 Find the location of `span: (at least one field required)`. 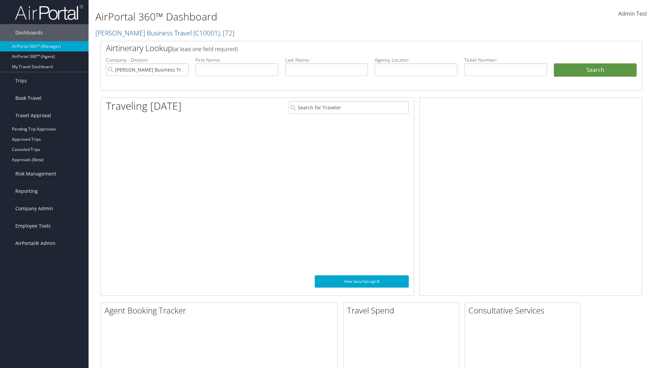

span: (at least one field required) is located at coordinates (205, 49).